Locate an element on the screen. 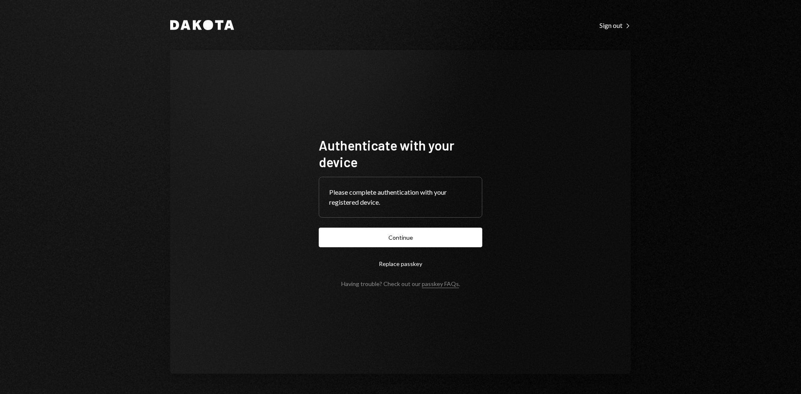 This screenshot has height=394, width=801. a: passkey FAQs is located at coordinates (440, 284).